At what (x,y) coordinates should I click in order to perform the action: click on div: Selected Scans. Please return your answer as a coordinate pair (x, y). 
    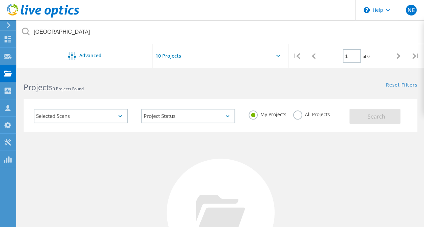
    Looking at the image, I should click on (81, 116).